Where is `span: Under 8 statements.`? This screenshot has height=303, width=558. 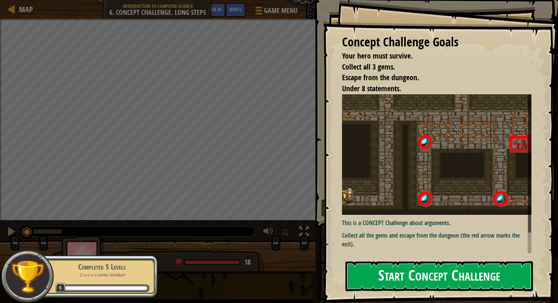
span: Under 8 statements. is located at coordinates (372, 88).